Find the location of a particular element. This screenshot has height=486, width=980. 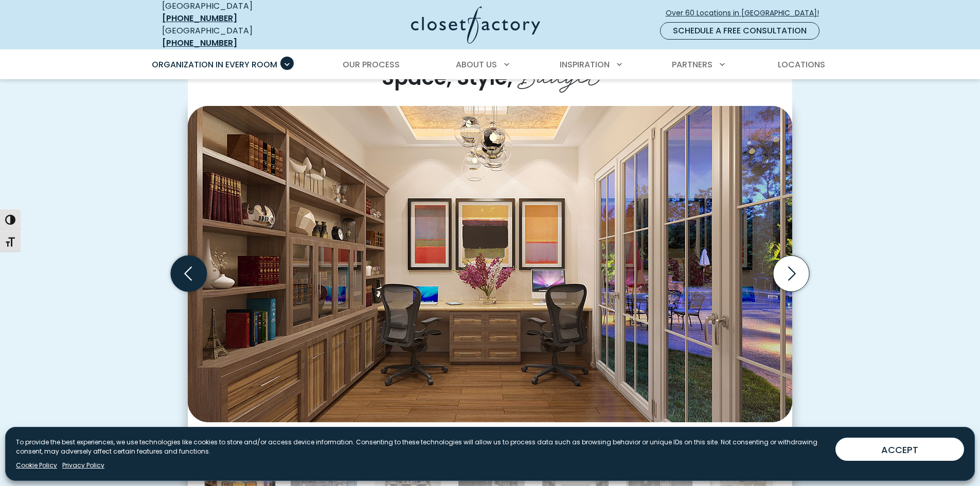

a: Cookie Policy is located at coordinates (36, 465).